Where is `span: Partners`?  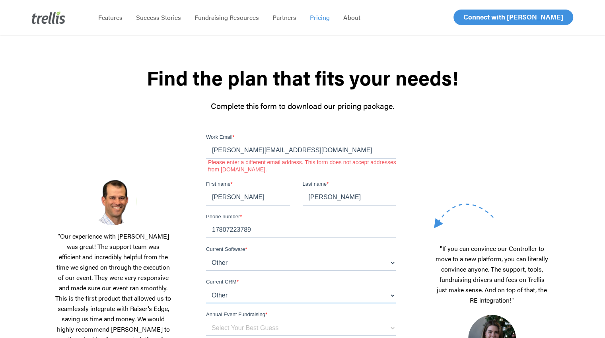
span: Partners is located at coordinates (284, 17).